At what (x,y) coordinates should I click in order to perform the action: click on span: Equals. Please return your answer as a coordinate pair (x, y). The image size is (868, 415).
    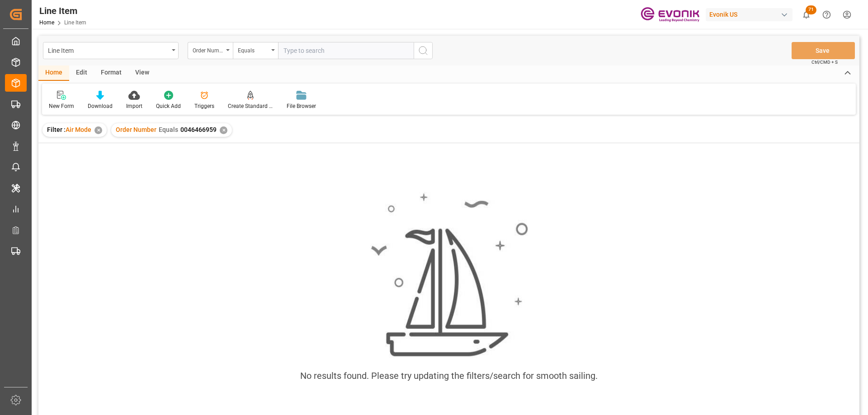
    Looking at the image, I should click on (168, 130).